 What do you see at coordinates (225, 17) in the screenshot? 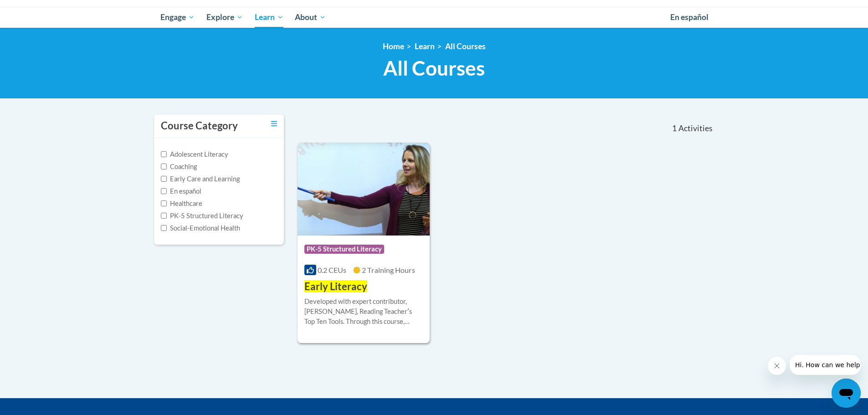
I see `span: Explore` at bounding box center [225, 17].